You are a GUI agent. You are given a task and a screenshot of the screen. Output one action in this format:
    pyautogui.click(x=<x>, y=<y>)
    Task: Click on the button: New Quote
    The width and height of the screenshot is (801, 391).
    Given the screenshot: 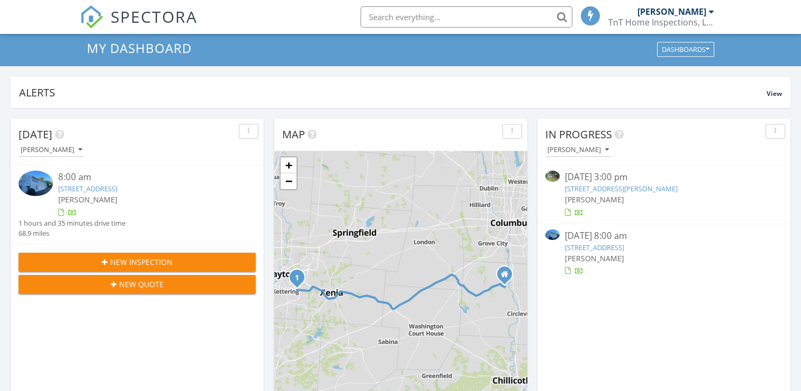 What is the action you would take?
    pyautogui.click(x=137, y=284)
    